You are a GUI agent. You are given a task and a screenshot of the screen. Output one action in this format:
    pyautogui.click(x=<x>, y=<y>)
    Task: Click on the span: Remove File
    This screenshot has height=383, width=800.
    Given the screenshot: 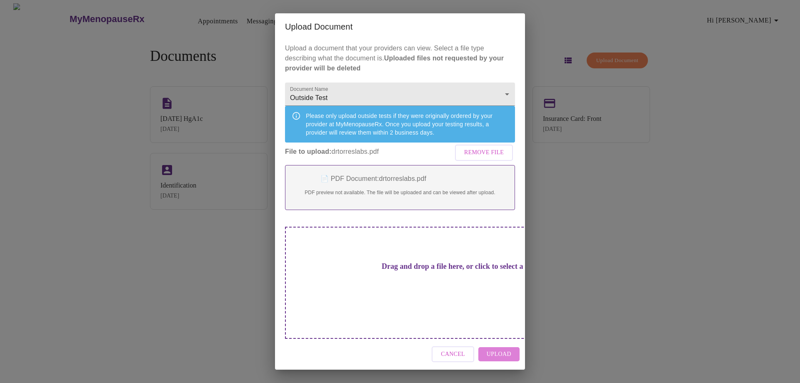 What is the action you would take?
    pyautogui.click(x=484, y=153)
    